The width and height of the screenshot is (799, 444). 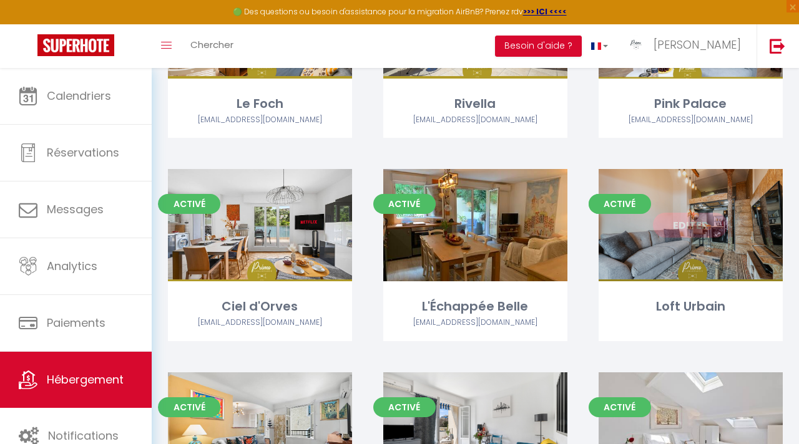 What do you see at coordinates (85, 379) in the screenshot?
I see `span: Hébergement` at bounding box center [85, 379].